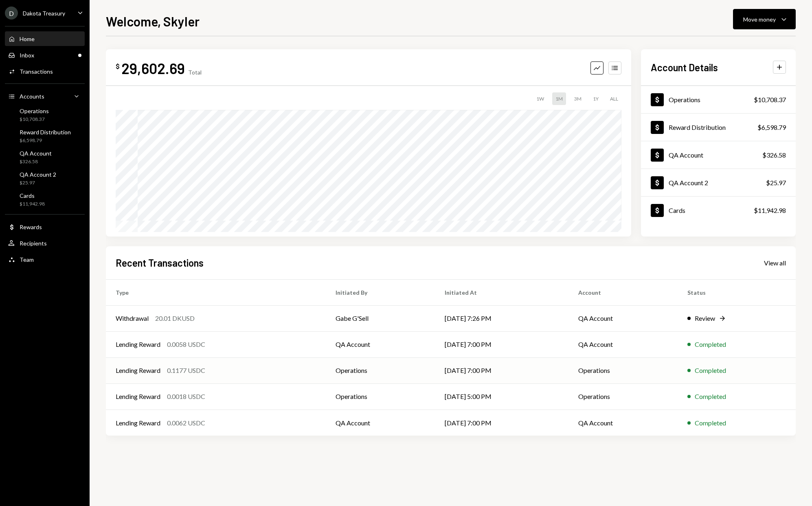  I want to click on h1: Welcome, Skyler, so click(152, 21).